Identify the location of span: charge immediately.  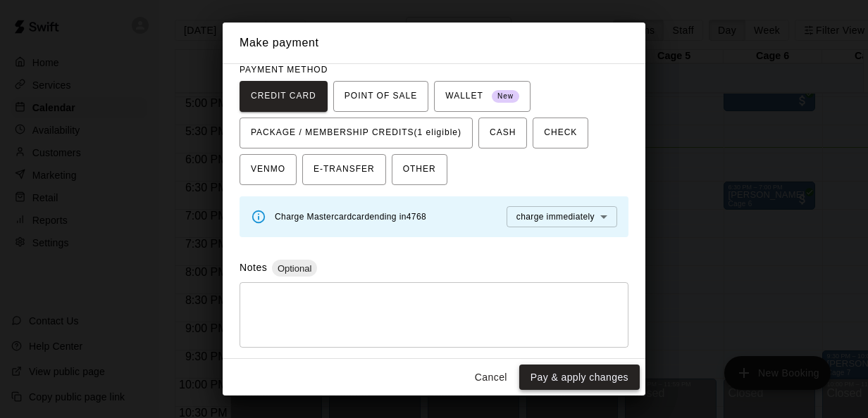
(555, 217).